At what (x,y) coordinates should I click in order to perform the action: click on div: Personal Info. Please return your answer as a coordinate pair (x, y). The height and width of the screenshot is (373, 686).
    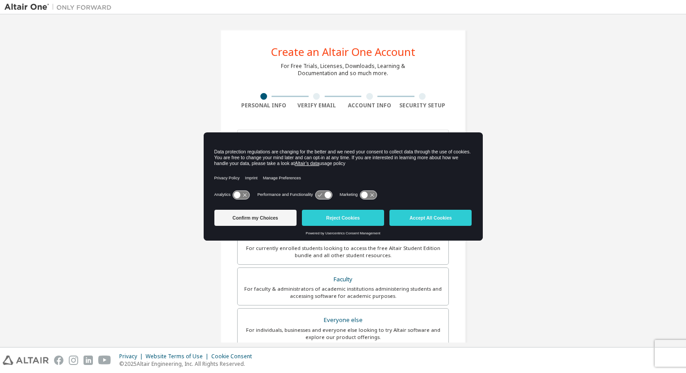
    Looking at the image, I should click on (264, 105).